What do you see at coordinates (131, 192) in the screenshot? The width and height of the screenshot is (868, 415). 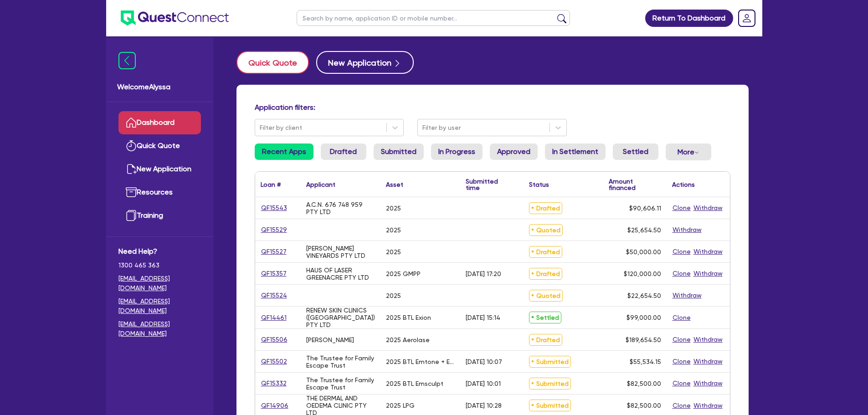 I see `img: resources` at bounding box center [131, 192].